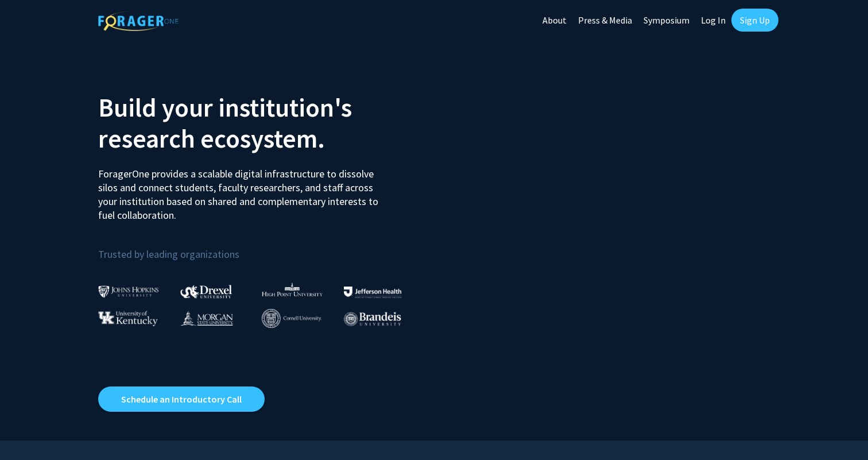 This screenshot has width=868, height=460. I want to click on img: ForagerOne Logo, so click(139, 21).